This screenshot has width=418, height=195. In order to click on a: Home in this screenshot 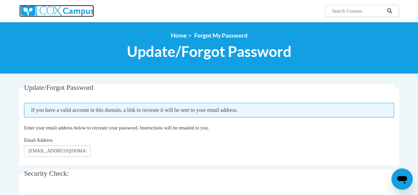, I will do `click(178, 35)`.